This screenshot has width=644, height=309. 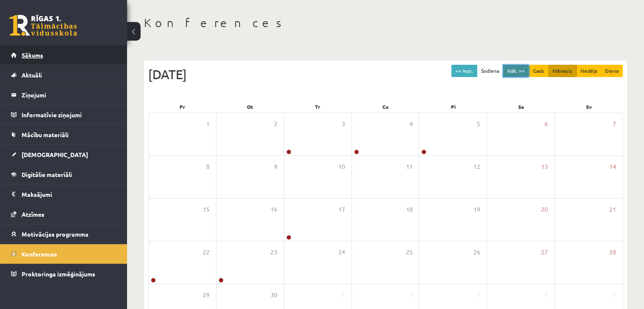 What do you see at coordinates (477, 210) in the screenshot?
I see `span: 19` at bounding box center [477, 210].